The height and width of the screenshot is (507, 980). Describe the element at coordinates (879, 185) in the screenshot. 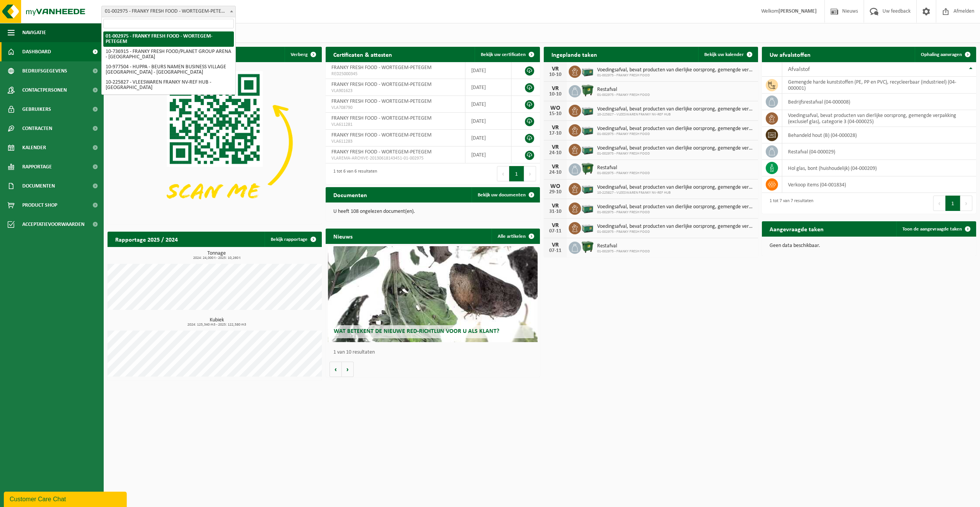

I see `td: verkoop items (04-001834)` at that location.